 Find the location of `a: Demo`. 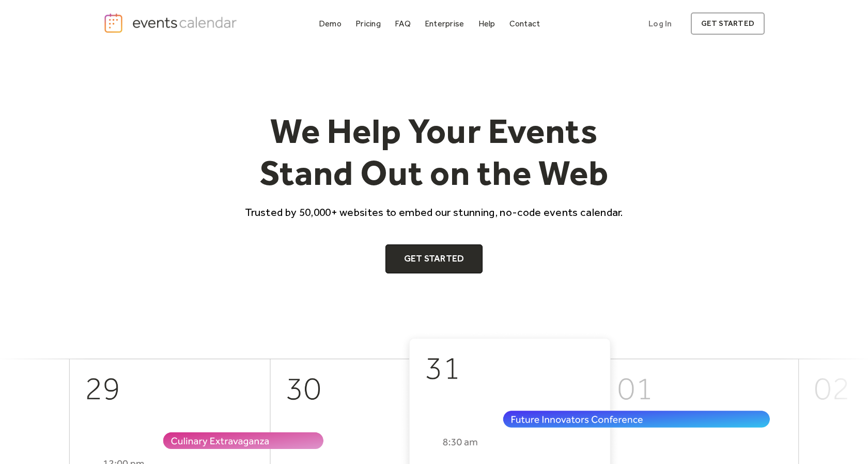

a: Demo is located at coordinates (330, 23).